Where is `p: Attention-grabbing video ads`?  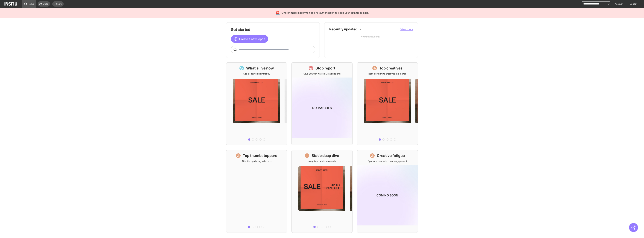 p: Attention-grabbing video ads is located at coordinates (257, 161).